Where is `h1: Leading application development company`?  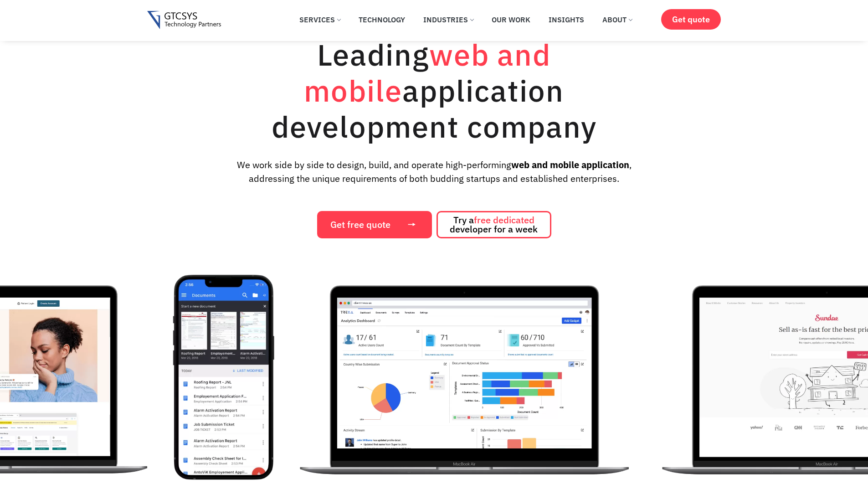 h1: Leading application development company is located at coordinates (434, 90).